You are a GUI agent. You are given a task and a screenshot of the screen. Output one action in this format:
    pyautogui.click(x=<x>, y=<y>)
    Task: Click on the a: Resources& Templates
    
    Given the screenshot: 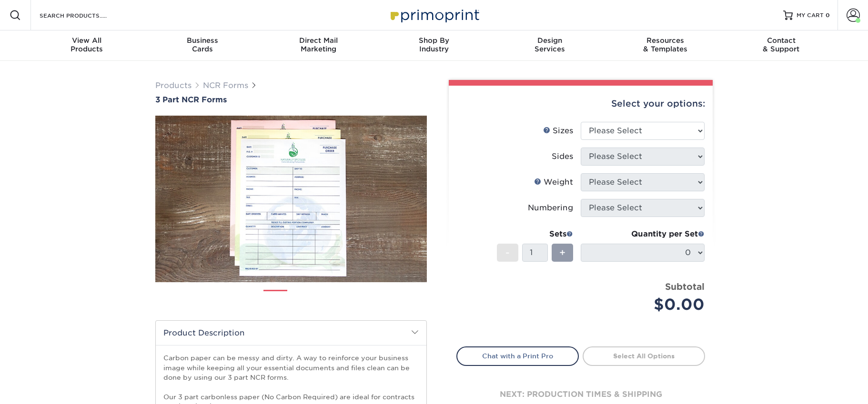 What is the action you would take?
    pyautogui.click(x=665, y=45)
    